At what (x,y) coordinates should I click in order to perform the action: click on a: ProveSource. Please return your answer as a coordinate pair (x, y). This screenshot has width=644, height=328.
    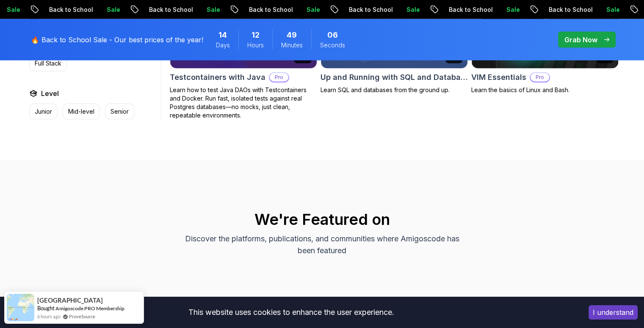
    Looking at the image, I should click on (82, 316).